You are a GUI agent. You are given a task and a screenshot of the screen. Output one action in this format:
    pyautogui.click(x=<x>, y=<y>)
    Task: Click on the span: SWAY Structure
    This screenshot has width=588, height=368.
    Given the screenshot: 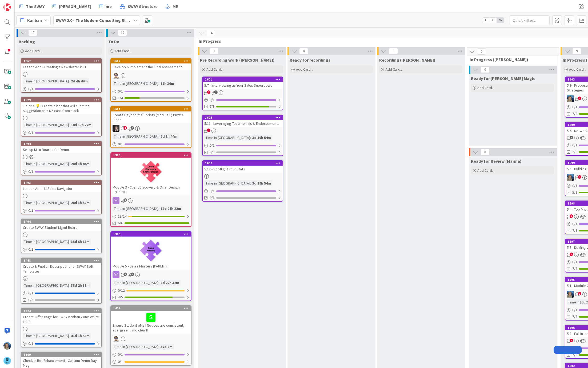 What is the action you would take?
    pyautogui.click(x=143, y=7)
    